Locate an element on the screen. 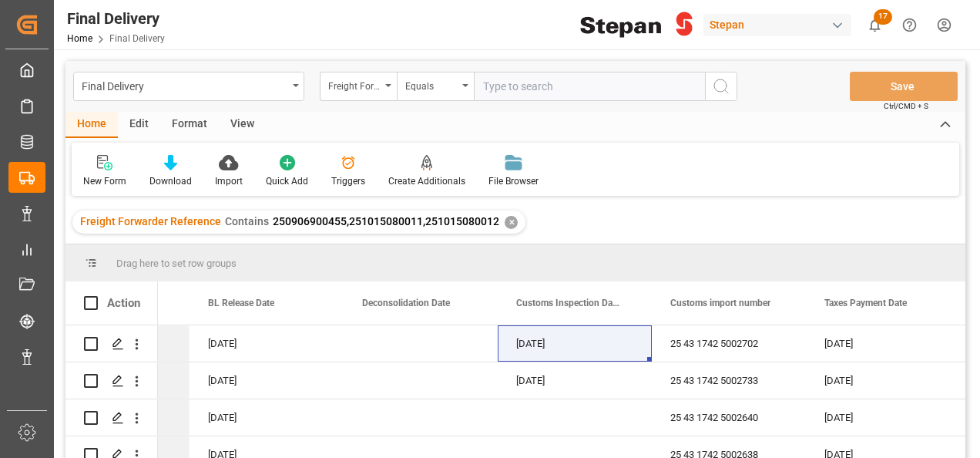 Image resolution: width=980 pixels, height=458 pixels. img: Stepan_Company_logo.svg.png_1713531530.png is located at coordinates (636, 25).